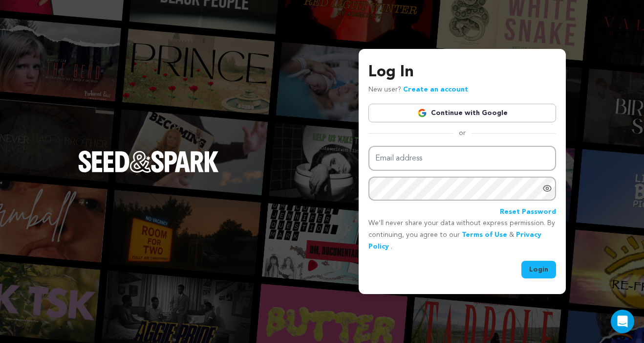  I want to click on a: Show password as plain text. Warning: this will display your password on the screen., so click(547, 189).